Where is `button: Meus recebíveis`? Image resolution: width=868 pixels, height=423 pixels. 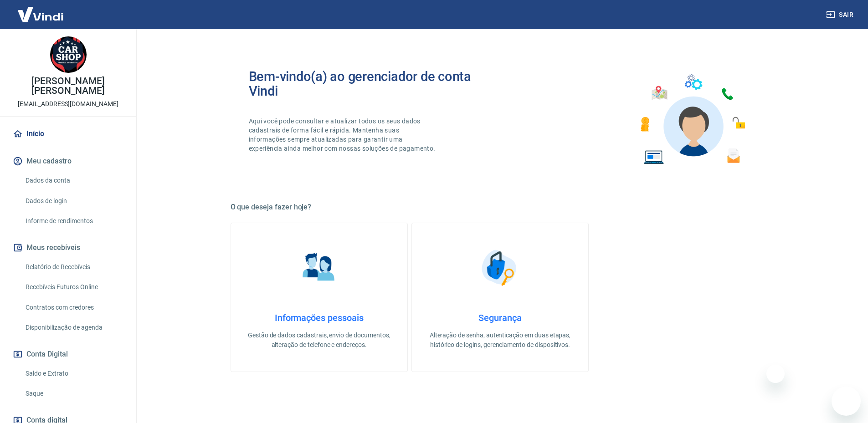 button: Meus recebíveis is located at coordinates (68, 248).